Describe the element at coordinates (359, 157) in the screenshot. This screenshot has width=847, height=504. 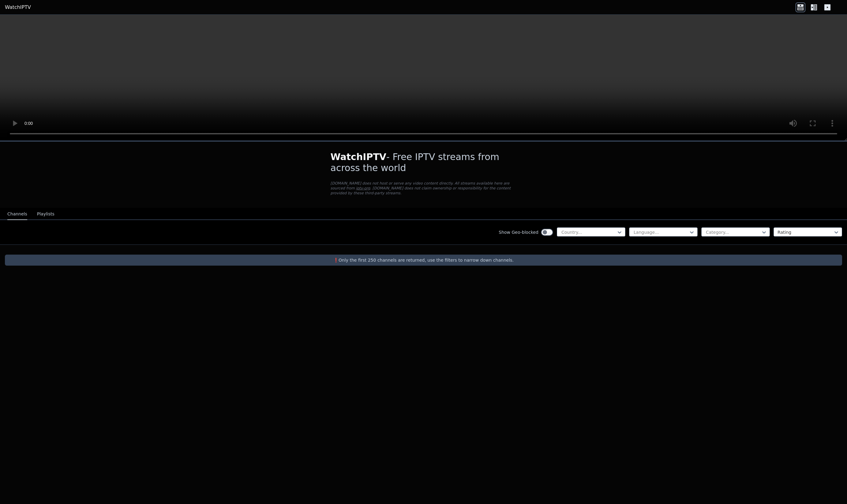
I see `span: WatchIPTV` at that location.